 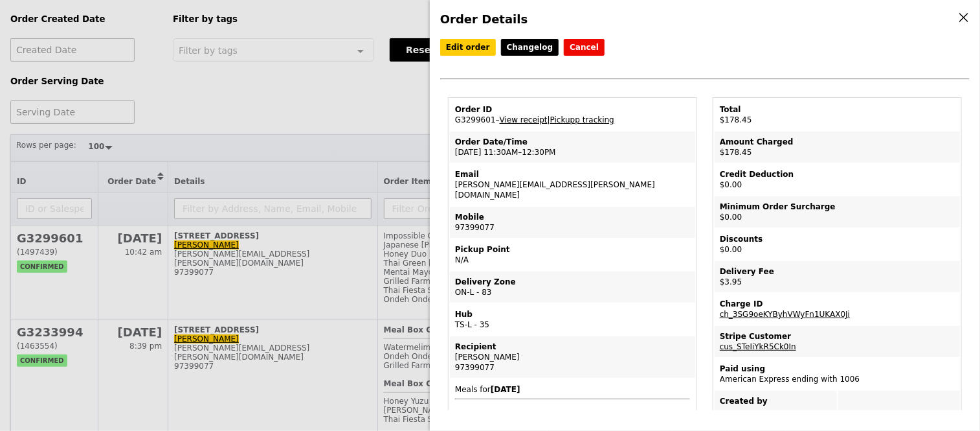 I want to click on div: Total, so click(x=837, y=109).